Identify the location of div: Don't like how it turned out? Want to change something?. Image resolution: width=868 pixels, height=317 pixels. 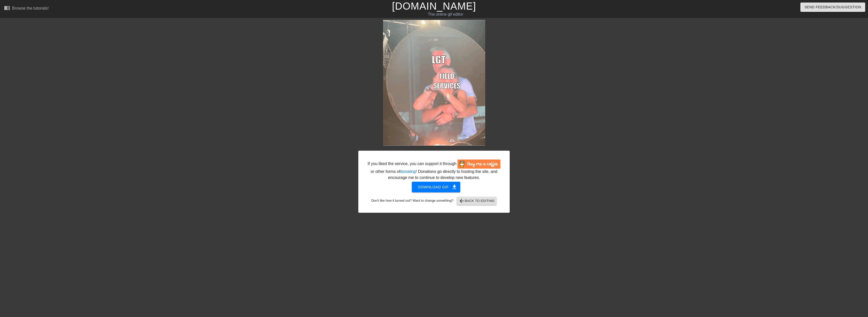
(434, 201).